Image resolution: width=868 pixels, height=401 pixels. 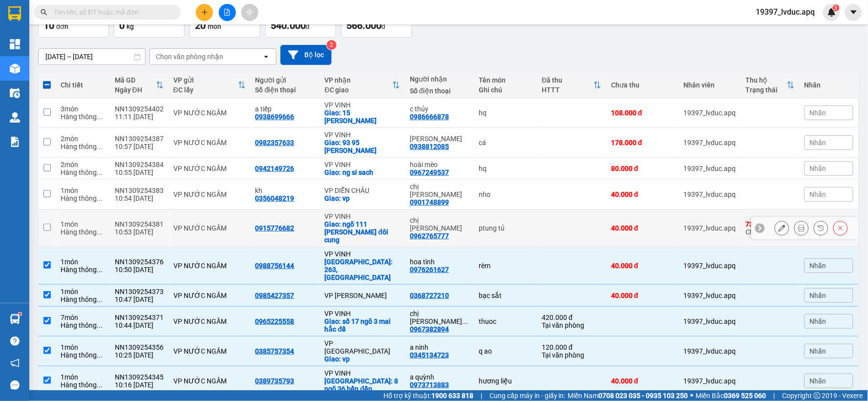 I want to click on span: 10, so click(x=49, y=25).